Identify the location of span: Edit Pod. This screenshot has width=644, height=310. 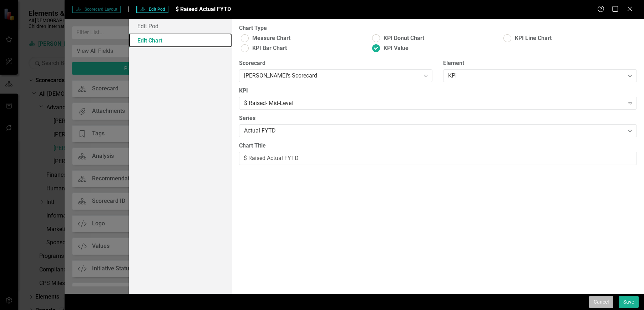
(152, 9).